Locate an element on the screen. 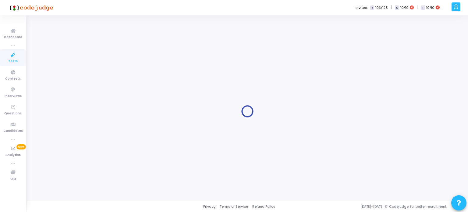 This screenshot has height=212, width=468. span: Interviews is located at coordinates (13, 96).